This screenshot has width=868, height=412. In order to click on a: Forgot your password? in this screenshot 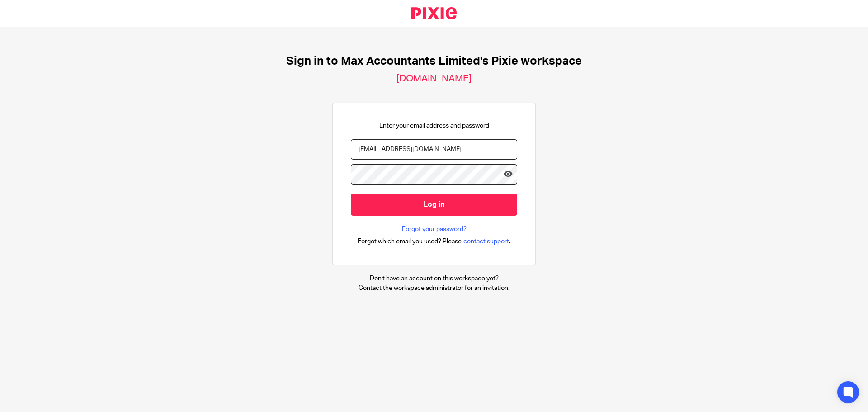, I will do `click(434, 229)`.